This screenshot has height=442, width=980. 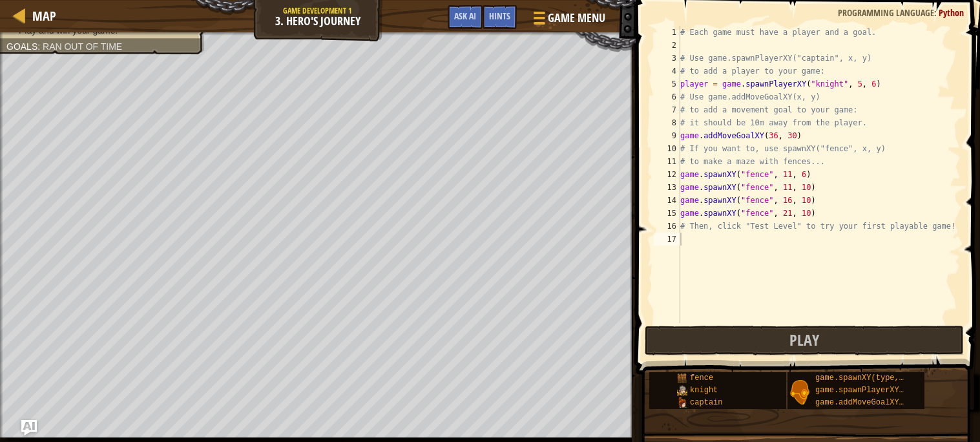 What do you see at coordinates (577, 18) in the screenshot?
I see `span: Game Menu` at bounding box center [577, 18].